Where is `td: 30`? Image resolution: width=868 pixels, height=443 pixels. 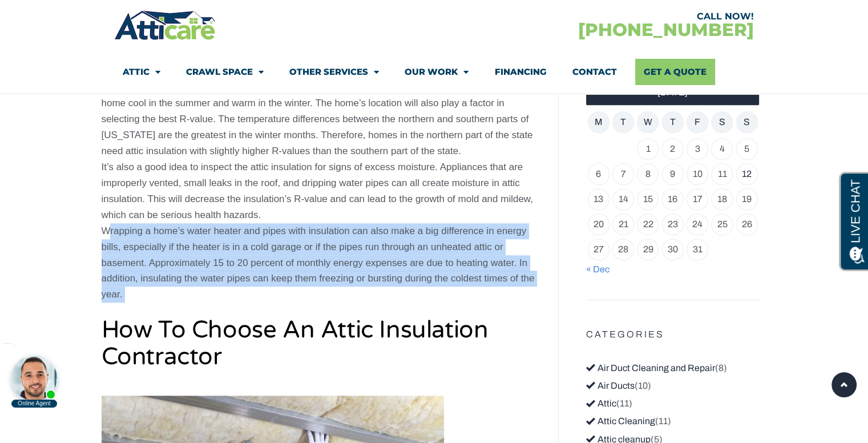 td: 30 is located at coordinates (672, 249).